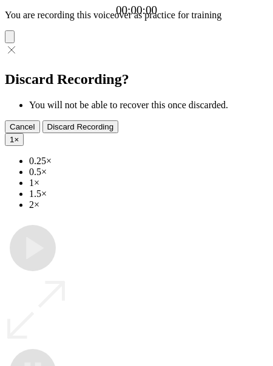 This screenshot has width=273, height=366. Describe the element at coordinates (149, 172) in the screenshot. I see `li: 0.5×` at that location.